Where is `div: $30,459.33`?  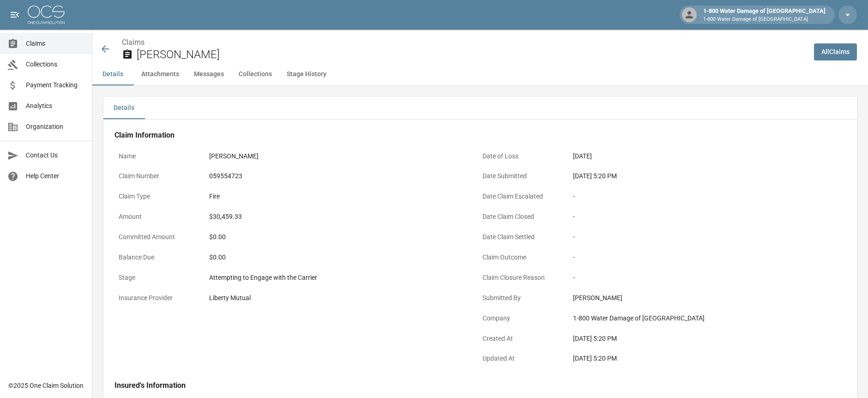 div: $30,459.33 is located at coordinates (336, 216).